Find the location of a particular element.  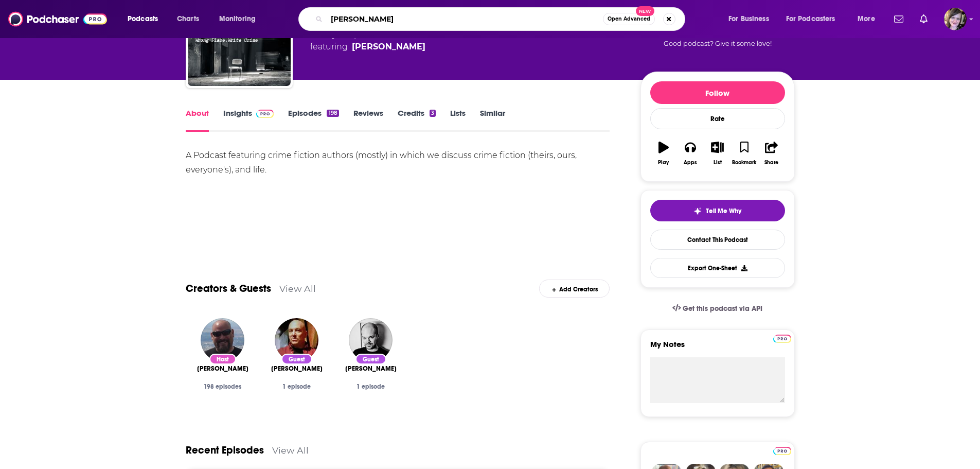

span: Good podcast? Give it some love! is located at coordinates (718, 43).